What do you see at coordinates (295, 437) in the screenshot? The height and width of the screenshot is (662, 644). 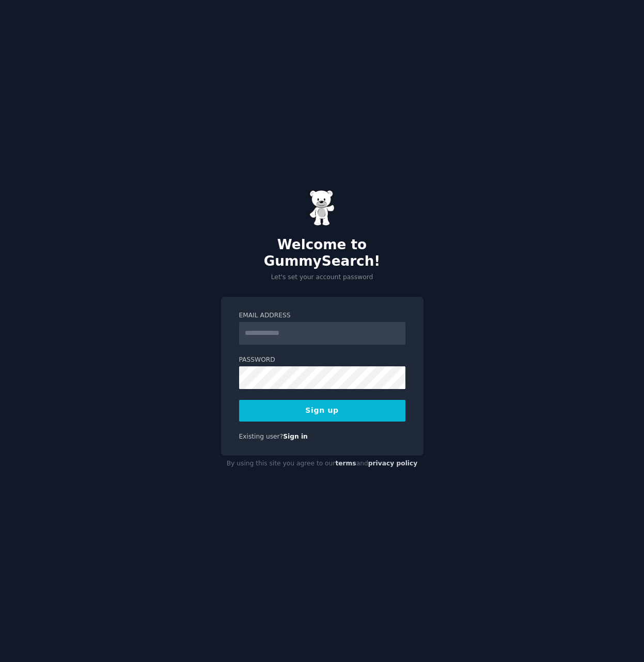 I see `a: Sign in` at bounding box center [295, 437].